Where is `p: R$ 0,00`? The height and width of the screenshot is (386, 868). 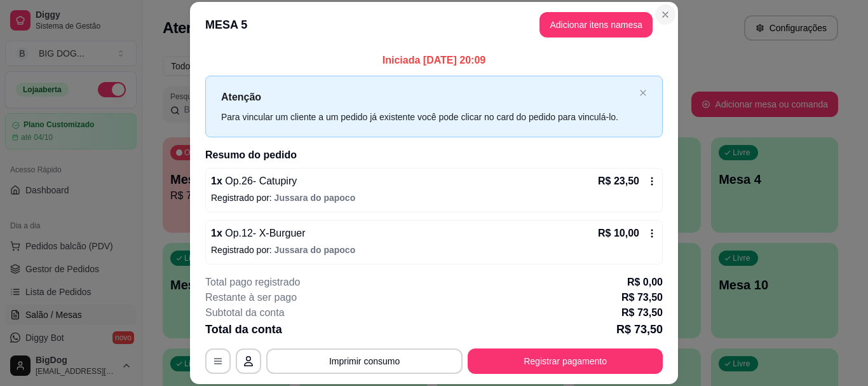
p: R$ 0,00 is located at coordinates (645, 282).